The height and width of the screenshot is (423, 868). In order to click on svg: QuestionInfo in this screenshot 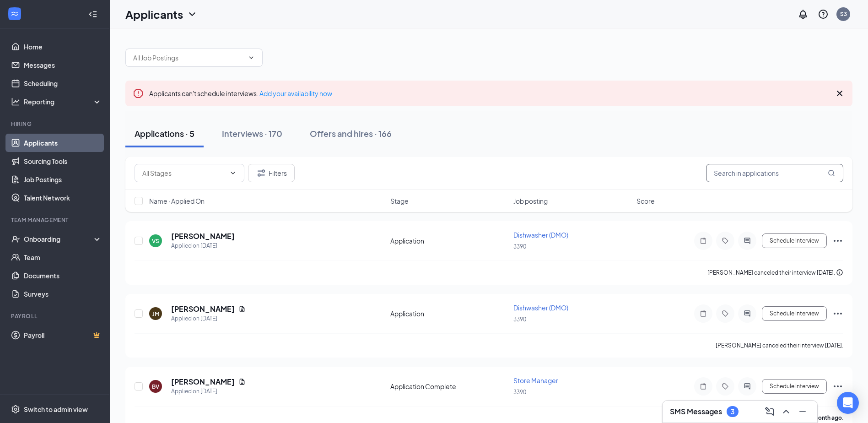, I will do `click(823, 14)`.